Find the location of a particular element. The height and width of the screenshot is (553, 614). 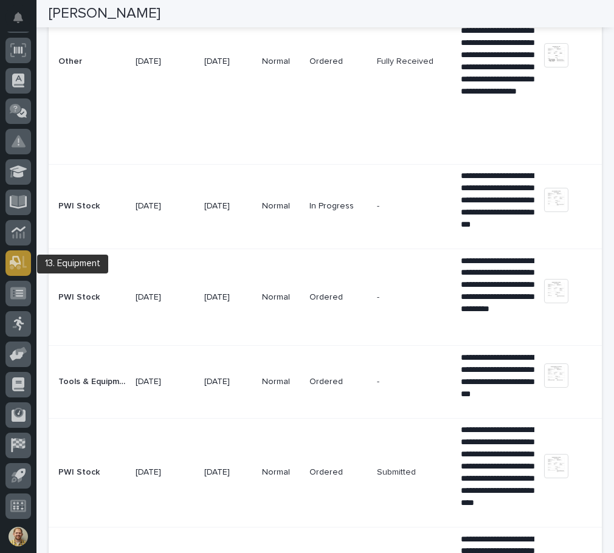

p: Other is located at coordinates (71, 60).